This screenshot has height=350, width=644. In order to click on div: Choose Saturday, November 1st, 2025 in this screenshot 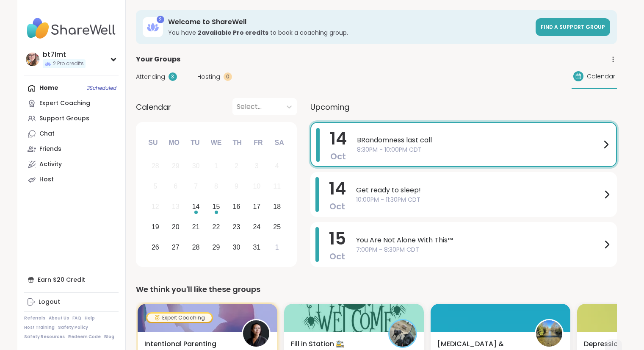, I will do `click(277, 247)`.